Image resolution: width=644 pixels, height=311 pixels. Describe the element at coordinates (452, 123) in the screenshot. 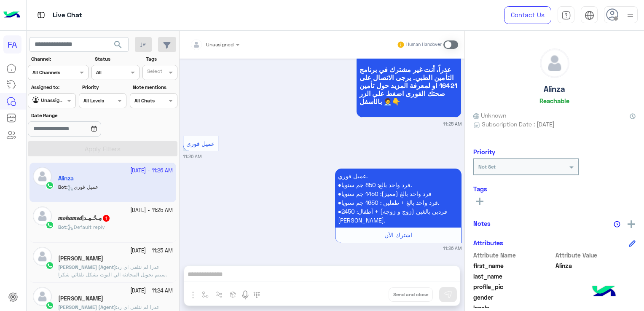

I see `small: 11:25 AM` at that location.